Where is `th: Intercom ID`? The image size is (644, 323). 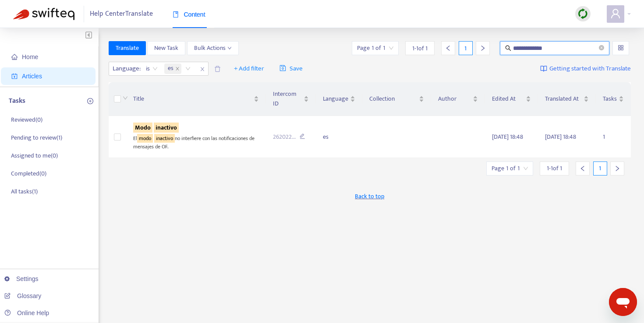
th: Intercom ID is located at coordinates (291, 99).